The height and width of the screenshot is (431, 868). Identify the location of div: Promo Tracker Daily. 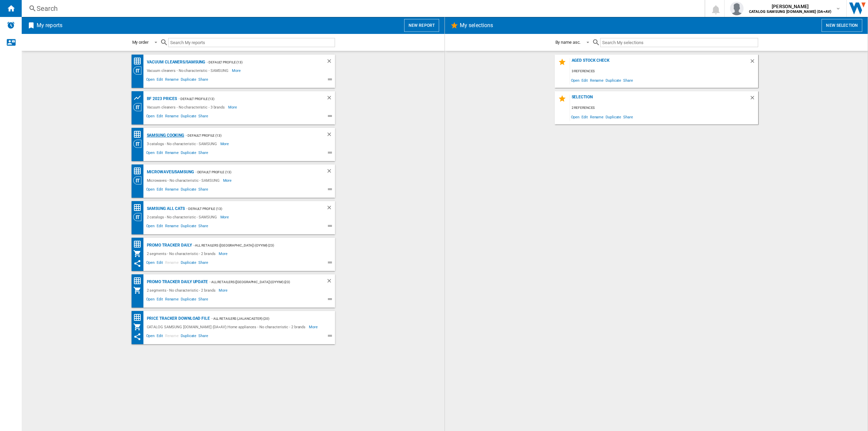
(169, 245).